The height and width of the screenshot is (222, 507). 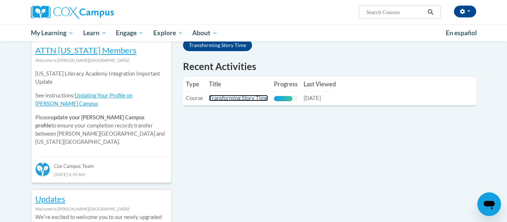 I want to click on span: En español, so click(x=461, y=33).